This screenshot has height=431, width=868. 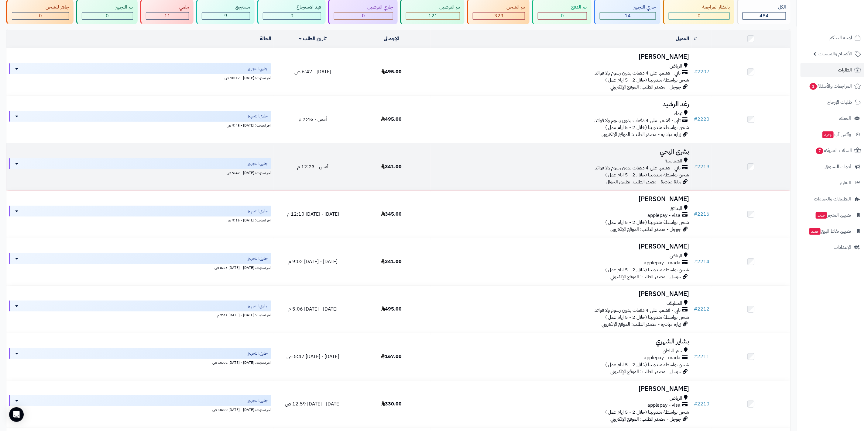 What do you see at coordinates (815, 232) in the screenshot?
I see `span: جديد` at bounding box center [815, 232].